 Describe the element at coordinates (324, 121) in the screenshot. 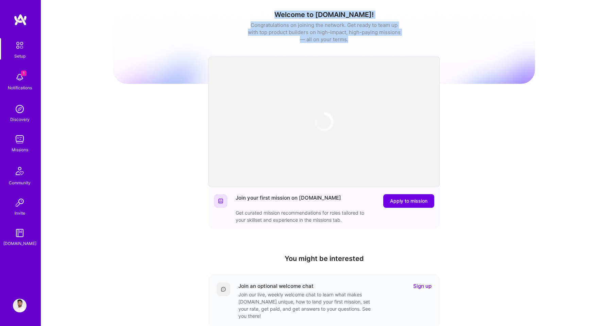

I see `img: loading` at that location.